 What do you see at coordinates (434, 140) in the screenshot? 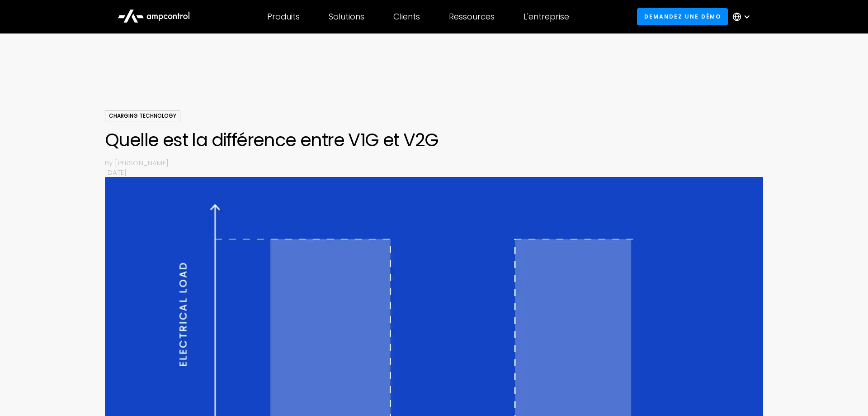
I see `h1: Quelle est la différence entre V1G et V2G` at bounding box center [434, 140].